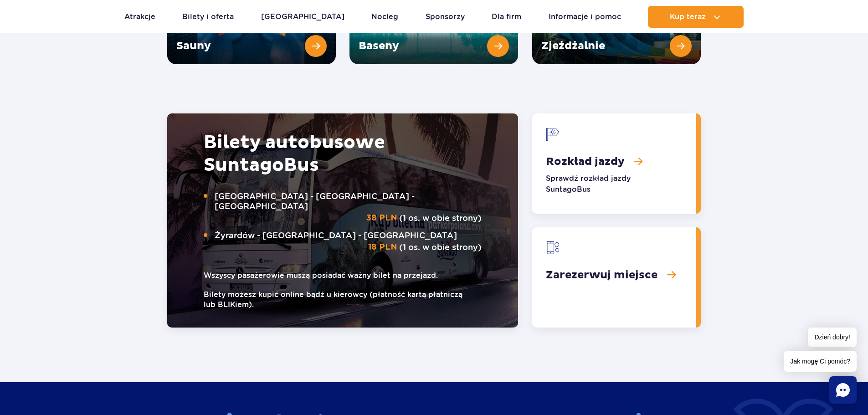  What do you see at coordinates (343, 300) in the screenshot?
I see `small: Bilety możesz kupić online bądź u kierowcy (płatność kartą płatniczą lub BLIKiem).` at bounding box center [343, 300].